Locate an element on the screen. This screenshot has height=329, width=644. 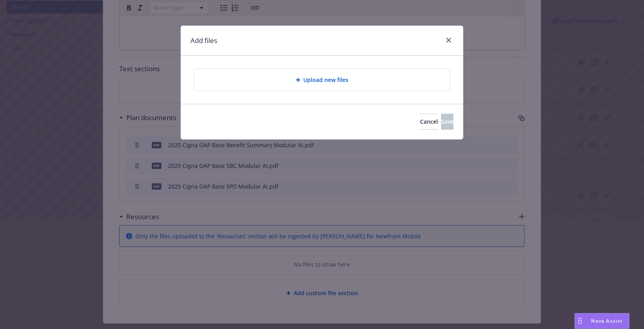
div: Upload new files is located at coordinates (322, 80).